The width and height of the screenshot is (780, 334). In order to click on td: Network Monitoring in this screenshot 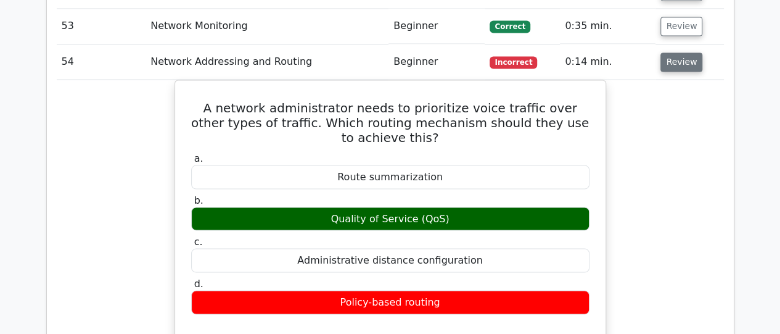, I will do `click(267, 26)`.